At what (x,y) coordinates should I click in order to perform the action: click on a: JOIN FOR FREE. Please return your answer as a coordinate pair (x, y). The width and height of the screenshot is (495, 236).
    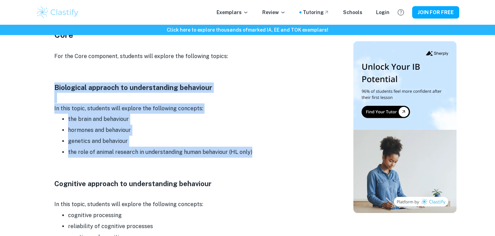
    Looking at the image, I should click on (436, 12).